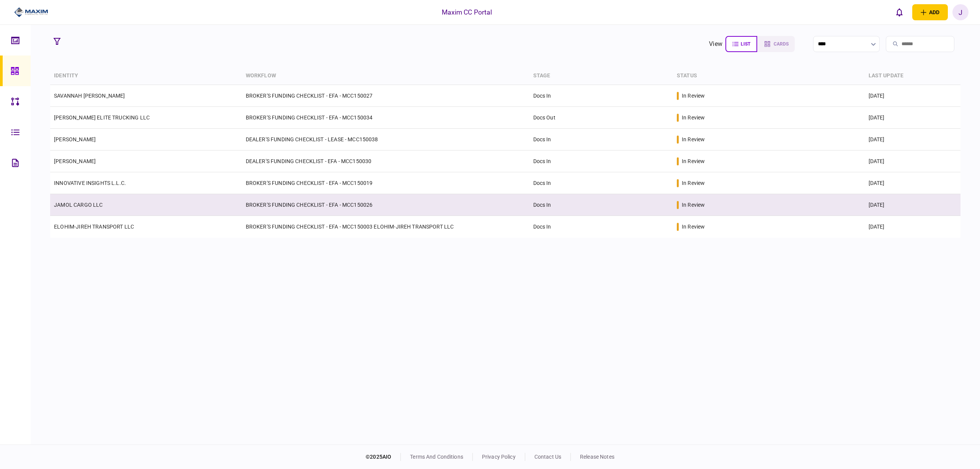  I want to click on img: client company logo, so click(31, 12).